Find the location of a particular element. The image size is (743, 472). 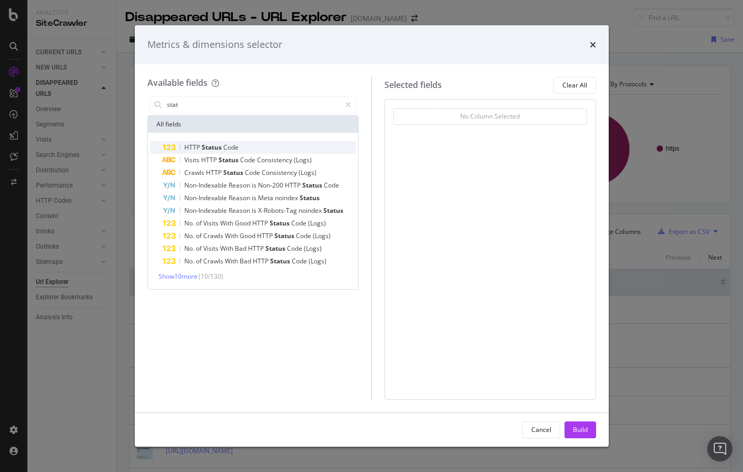

div: No Column Selected is located at coordinates (489, 116).